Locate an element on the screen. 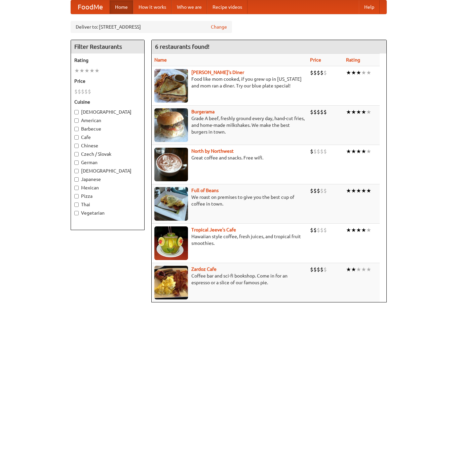 This screenshot has height=476, width=457. a: Price is located at coordinates (315, 60).